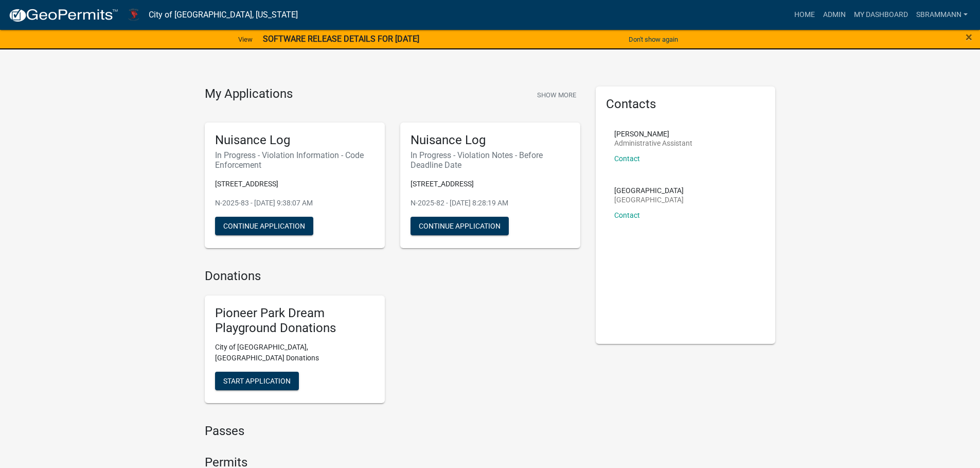 Image resolution: width=980 pixels, height=468 pixels. I want to click on p: Administrative Assistant, so click(653, 143).